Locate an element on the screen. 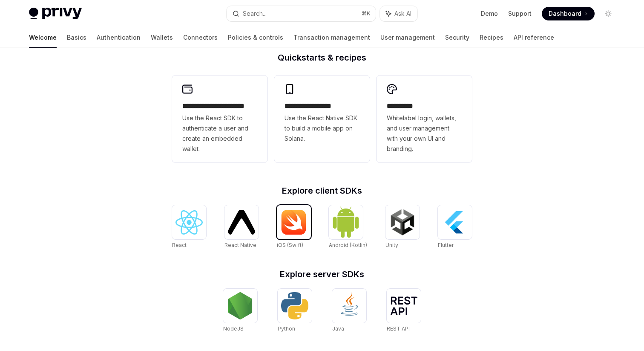 This screenshot has height=351, width=644. img: Unity is located at coordinates (402, 222).